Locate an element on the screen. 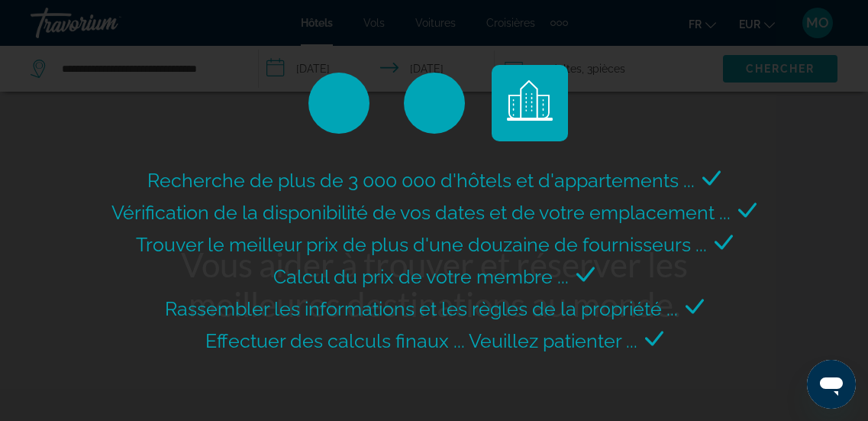  span: Recherche de plus de 3 000 000 d'hôtels et d'appartements ... is located at coordinates (421, 180).